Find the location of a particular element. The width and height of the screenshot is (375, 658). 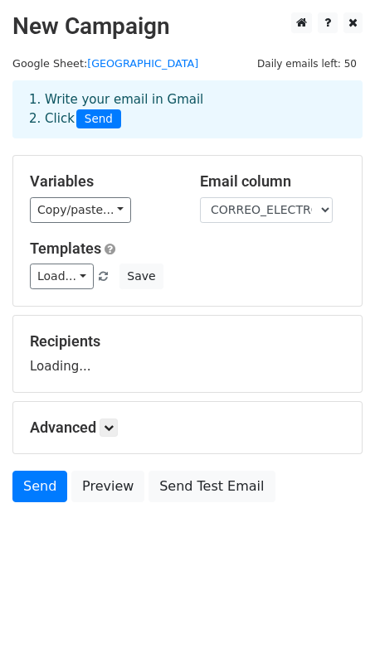

a: Preview is located at coordinates (108, 486).